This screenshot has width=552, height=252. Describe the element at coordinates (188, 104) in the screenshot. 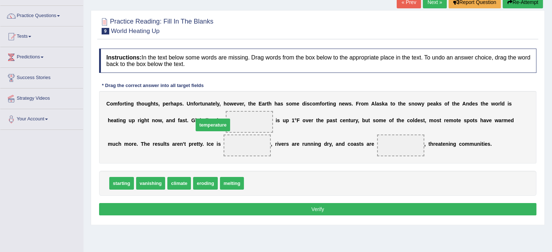

I see `b: U` at that location.